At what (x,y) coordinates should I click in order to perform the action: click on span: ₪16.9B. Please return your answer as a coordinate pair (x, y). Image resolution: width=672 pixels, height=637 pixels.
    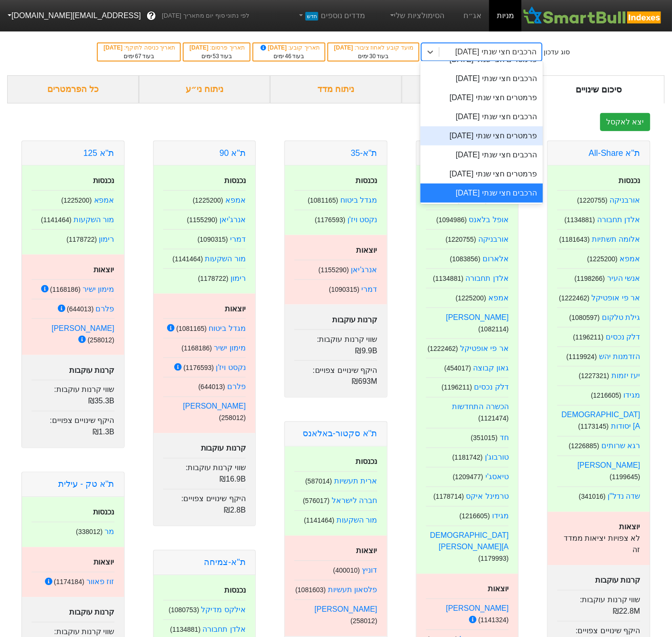
    Looking at the image, I should click on (232, 479).